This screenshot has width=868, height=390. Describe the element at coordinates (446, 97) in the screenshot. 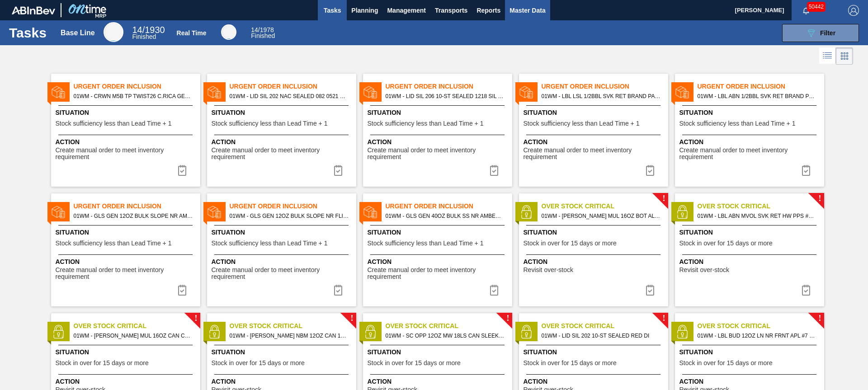

I see `span: 01WM - LID SIL 206 10-ST SEALED 1218 SIL 2018 O` at that location.